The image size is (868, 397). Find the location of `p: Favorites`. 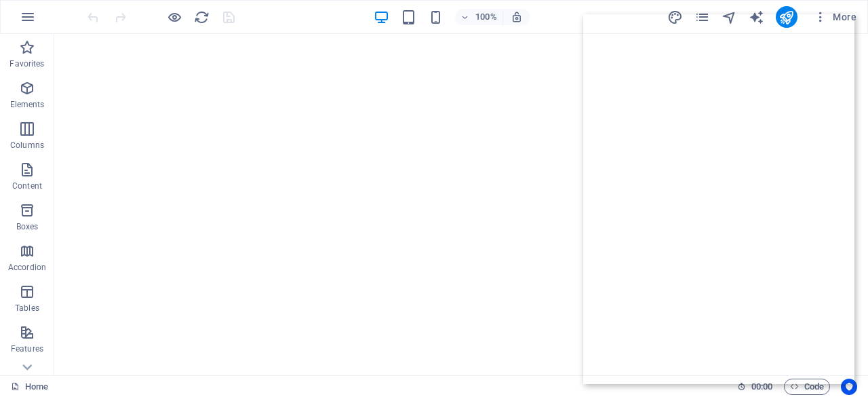

p: Favorites is located at coordinates (27, 64).